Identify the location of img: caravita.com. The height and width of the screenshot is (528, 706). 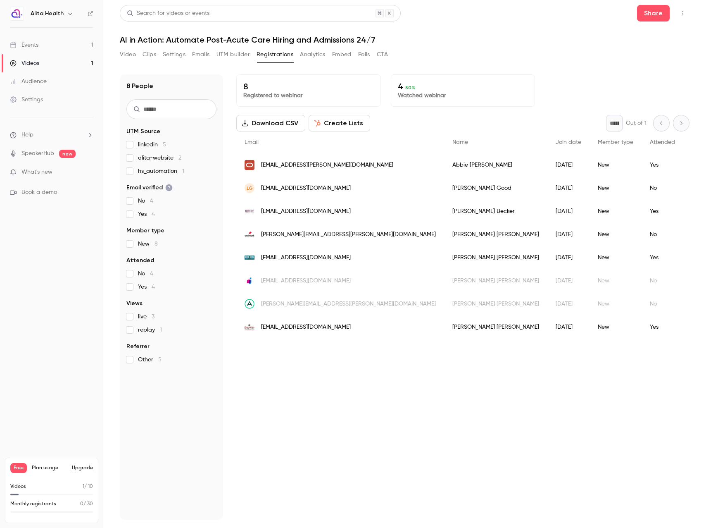
(250, 327).